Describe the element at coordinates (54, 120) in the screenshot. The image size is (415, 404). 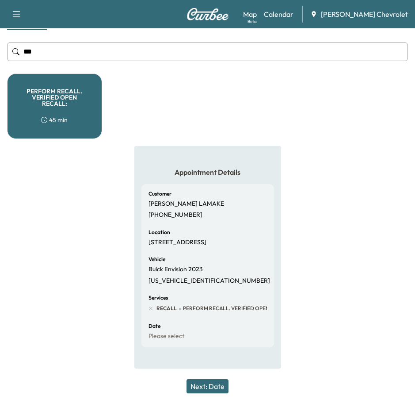
I see `div: 45 min` at that location.